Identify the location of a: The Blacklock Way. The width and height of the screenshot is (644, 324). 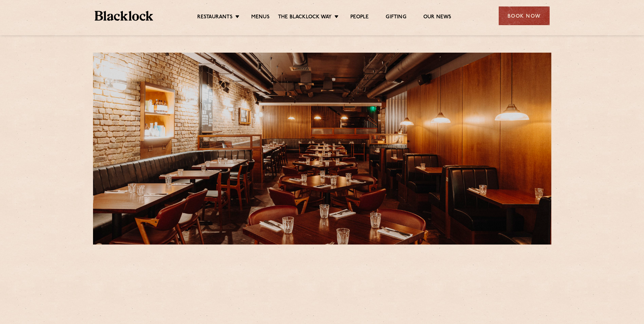
(305, 18).